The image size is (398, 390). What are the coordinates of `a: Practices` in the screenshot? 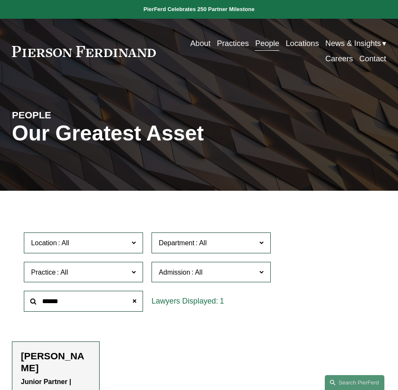 It's located at (233, 43).